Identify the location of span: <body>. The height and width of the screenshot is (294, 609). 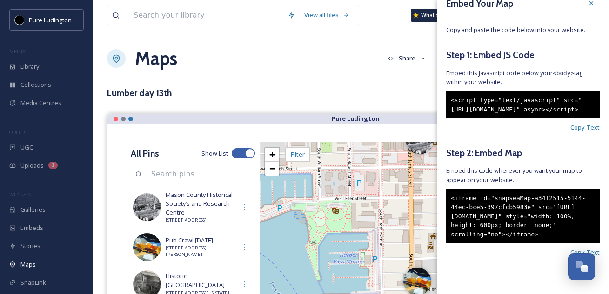
(563, 73).